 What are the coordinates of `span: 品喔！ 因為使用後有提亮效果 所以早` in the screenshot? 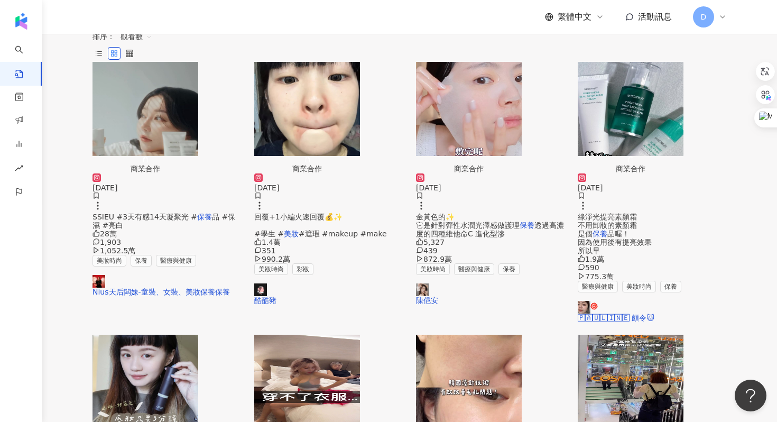 It's located at (615, 242).